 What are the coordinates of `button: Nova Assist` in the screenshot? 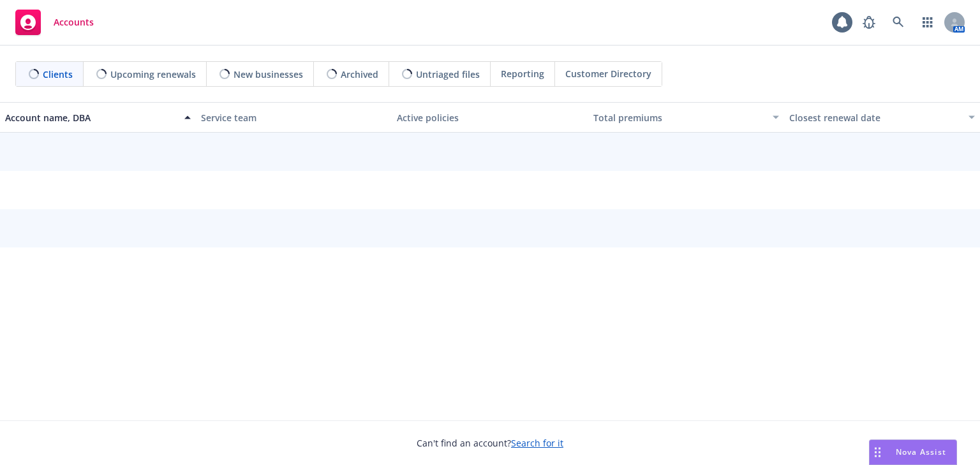 It's located at (913, 453).